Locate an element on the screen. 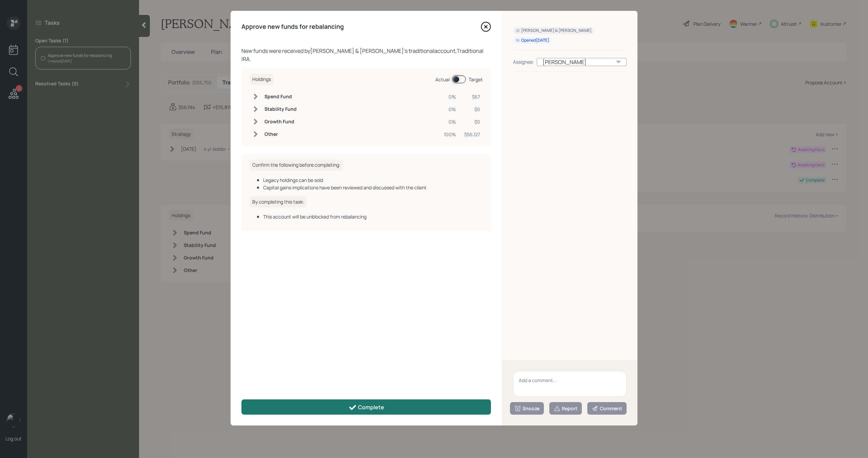 The width and height of the screenshot is (868, 458). button: Complete is located at coordinates (366, 407).